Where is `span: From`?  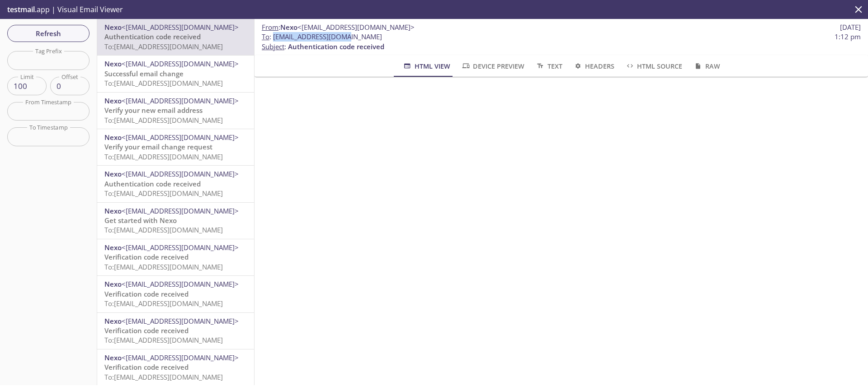
span: From is located at coordinates (270, 27).